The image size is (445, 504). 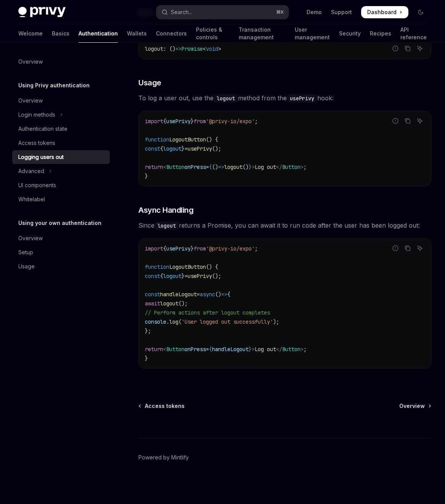 I want to click on button: Toggle dark mode, so click(x=420, y=12).